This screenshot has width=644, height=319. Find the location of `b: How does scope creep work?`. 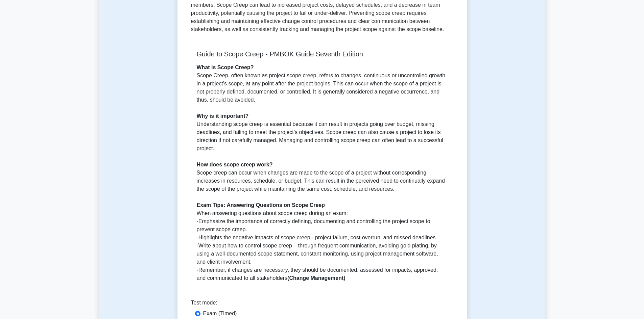

b: How does scope creep work? is located at coordinates (235, 164).